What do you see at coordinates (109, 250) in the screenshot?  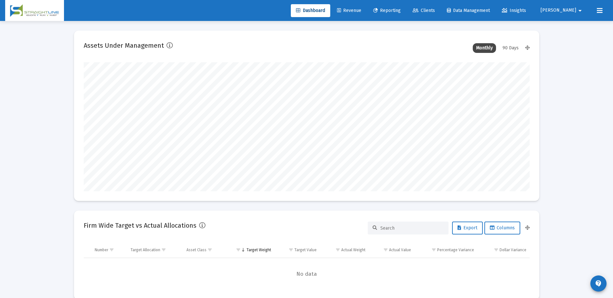 I see `td: Column Number` at bounding box center [109, 250].